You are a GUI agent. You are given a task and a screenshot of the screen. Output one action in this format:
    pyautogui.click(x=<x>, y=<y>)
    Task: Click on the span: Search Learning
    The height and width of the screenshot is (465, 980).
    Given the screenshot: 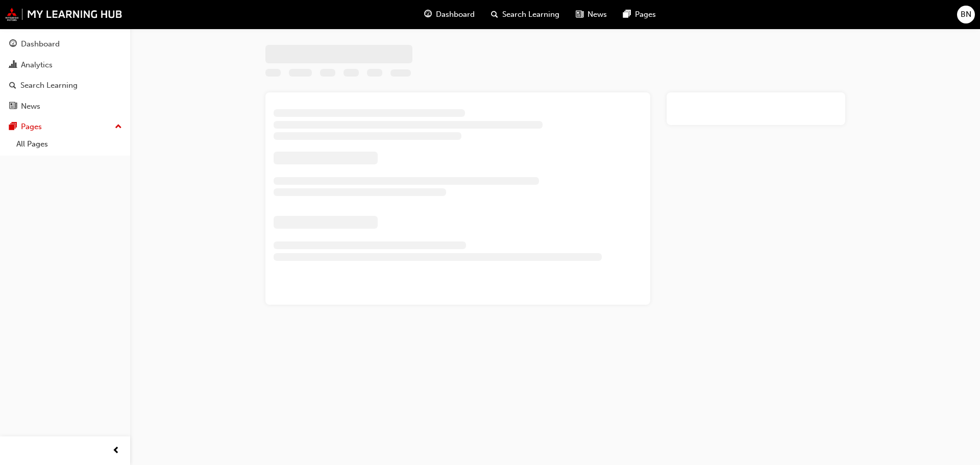 What is the action you would take?
    pyautogui.click(x=531, y=14)
    